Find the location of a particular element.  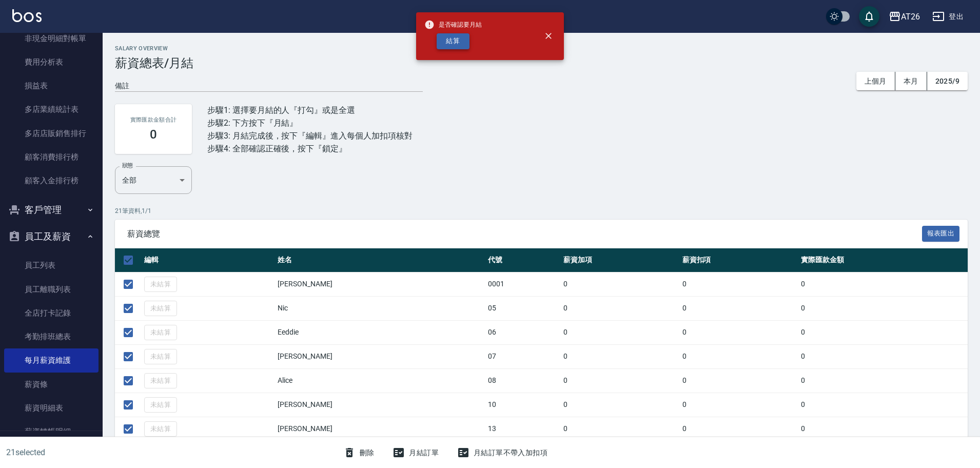

td: Nic is located at coordinates (380, 307).